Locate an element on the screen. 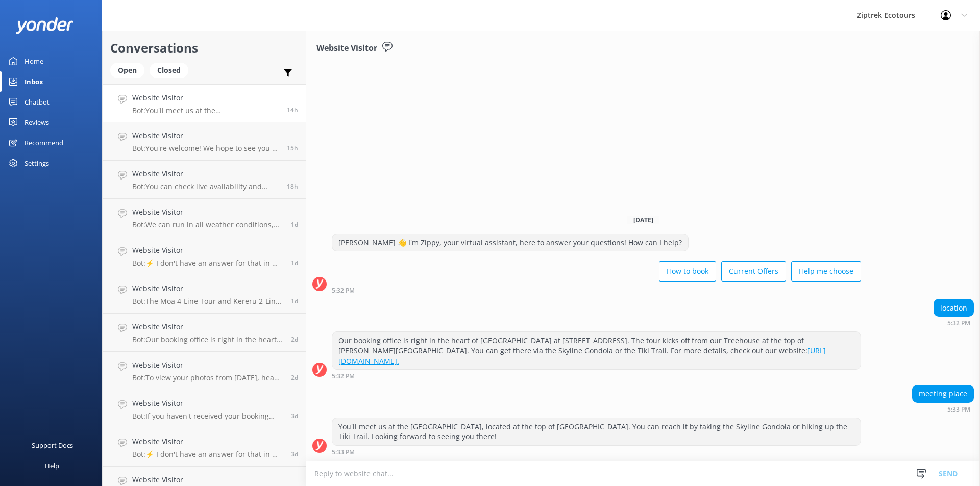 This screenshot has width=980, height=486. a: Website VisitorBot:We can run in all weather conditions, whether it's rain, shine, or even snow! ... is located at coordinates (204, 218).